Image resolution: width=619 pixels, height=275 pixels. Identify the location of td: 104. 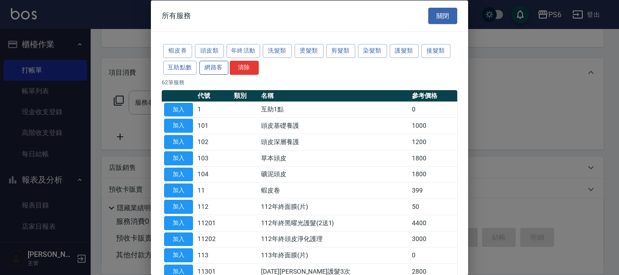
(213, 174).